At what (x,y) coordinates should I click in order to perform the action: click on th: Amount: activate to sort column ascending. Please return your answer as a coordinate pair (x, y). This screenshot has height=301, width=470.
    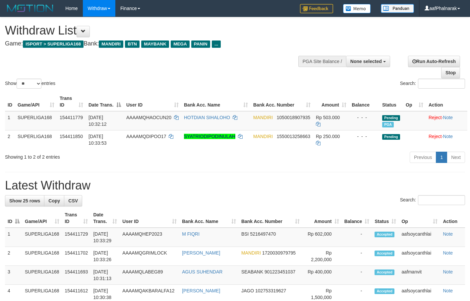
    Looking at the image, I should click on (322, 218).